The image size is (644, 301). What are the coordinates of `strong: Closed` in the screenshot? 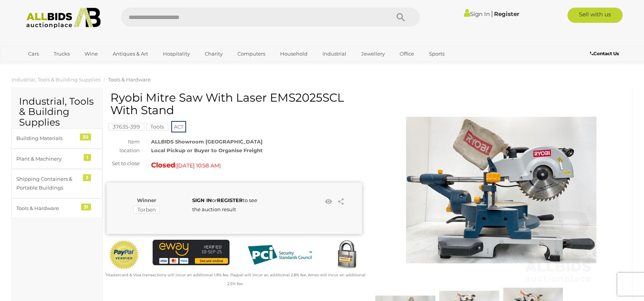 It's located at (163, 165).